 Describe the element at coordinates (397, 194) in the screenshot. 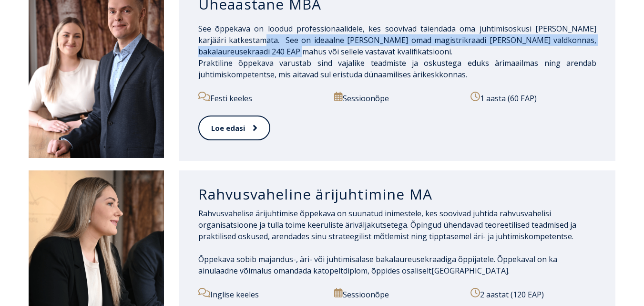

I see `h3: Rahvusvaheline ärijuhtimine MA` at that location.